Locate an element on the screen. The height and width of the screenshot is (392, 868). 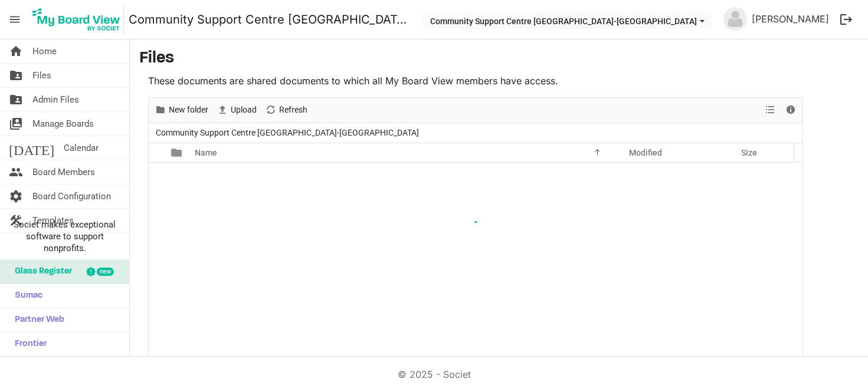
p: These documents are shared documents to which all My Board View members have access. is located at coordinates (476, 81).